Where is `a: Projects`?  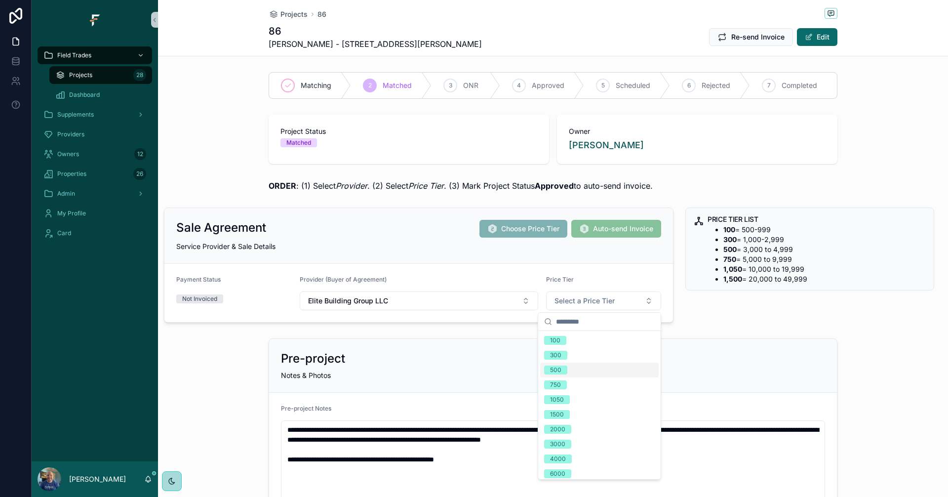
a: Projects is located at coordinates (288, 14).